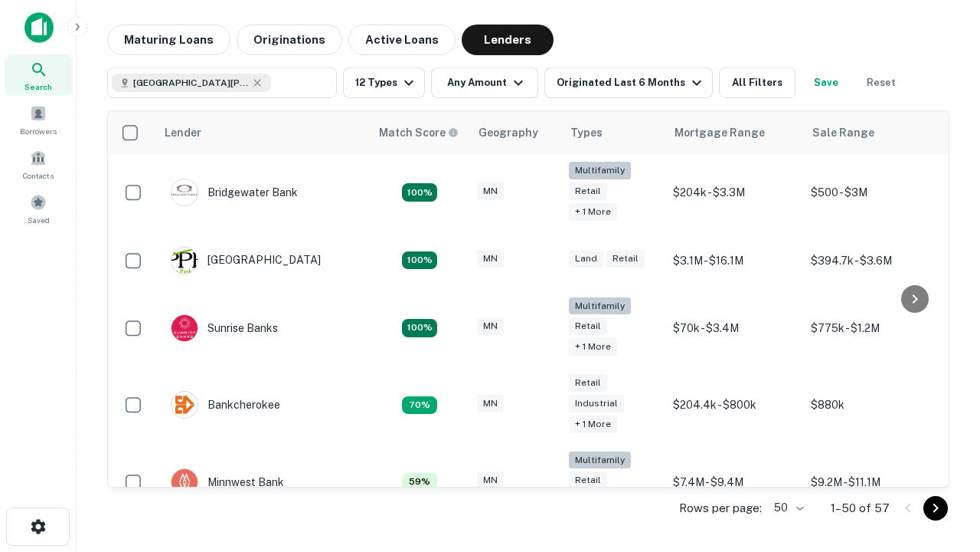 The image size is (980, 552). Describe the element at coordinates (419, 133) in the screenshot. I see `div: Capitalize uses an advanced AI algorithm to match your search with the best lender. The match sco...` at that location.